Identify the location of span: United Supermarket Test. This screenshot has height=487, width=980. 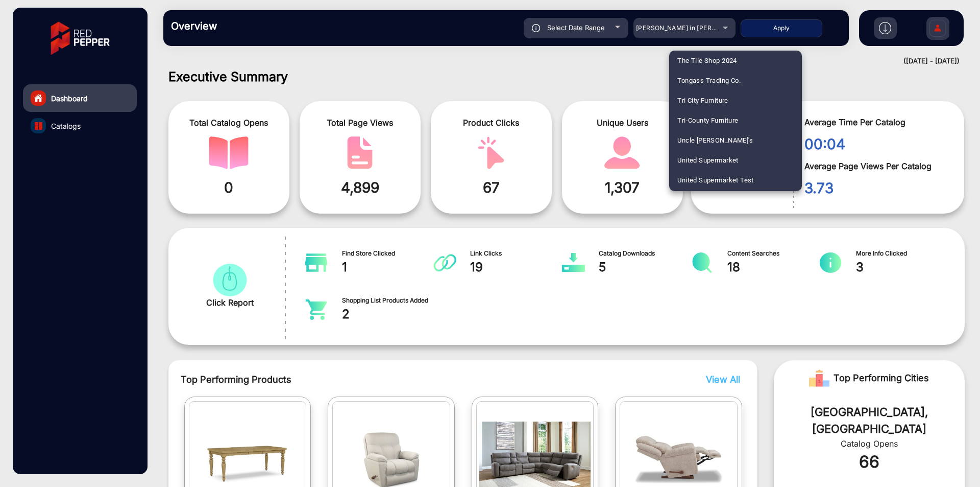
(715, 180).